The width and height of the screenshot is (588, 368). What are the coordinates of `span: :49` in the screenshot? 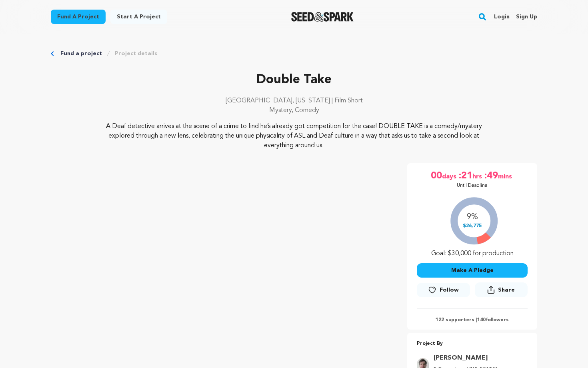 It's located at (491, 176).